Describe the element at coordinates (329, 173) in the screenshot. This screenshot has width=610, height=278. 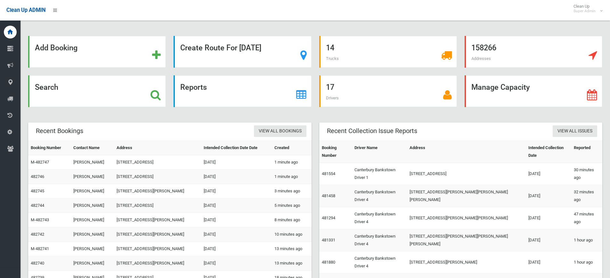
I see `a: 481554` at that location.